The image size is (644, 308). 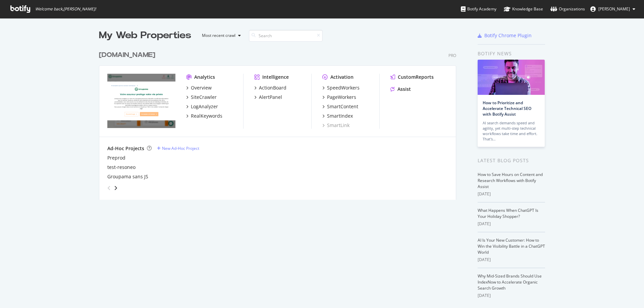 I want to click on a: SmartLink, so click(x=335, y=125).